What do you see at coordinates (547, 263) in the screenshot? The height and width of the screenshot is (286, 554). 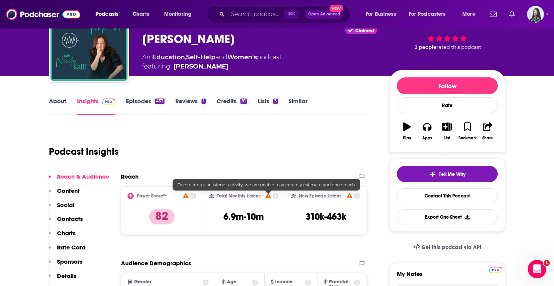 I see `span: 1` at bounding box center [547, 263].